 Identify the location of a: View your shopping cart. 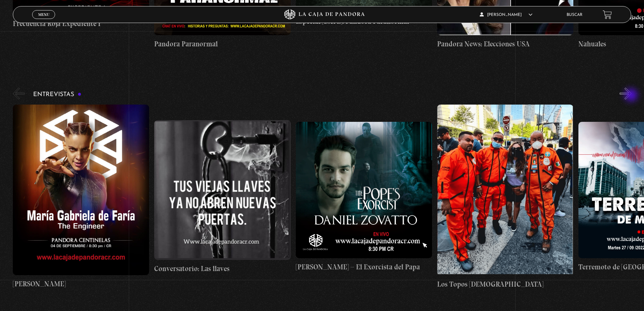
(608, 14).